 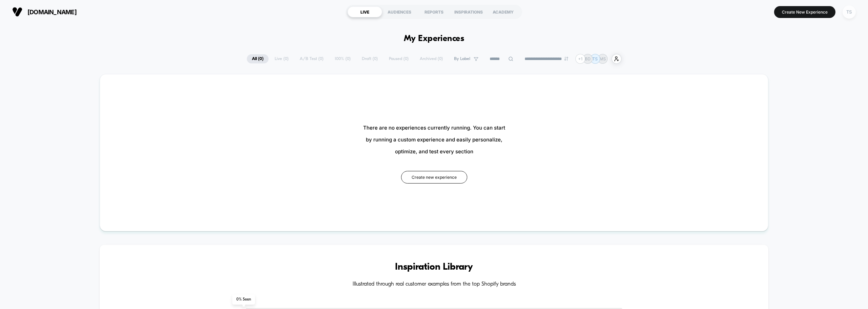 I want to click on div: + 1, so click(x=580, y=58).